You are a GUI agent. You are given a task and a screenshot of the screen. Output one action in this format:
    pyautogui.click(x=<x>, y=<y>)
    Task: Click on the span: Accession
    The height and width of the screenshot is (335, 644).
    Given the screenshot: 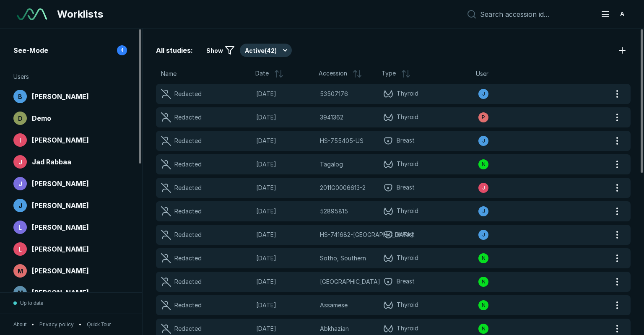 What is the action you would take?
    pyautogui.click(x=333, y=74)
    